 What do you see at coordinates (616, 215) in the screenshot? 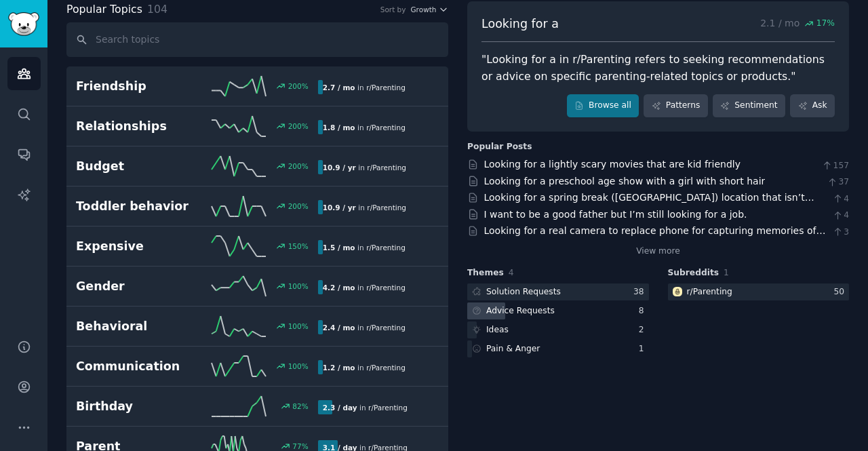
I see `a: I want to be a good father but I’m still looking for a job.` at bounding box center [616, 215].